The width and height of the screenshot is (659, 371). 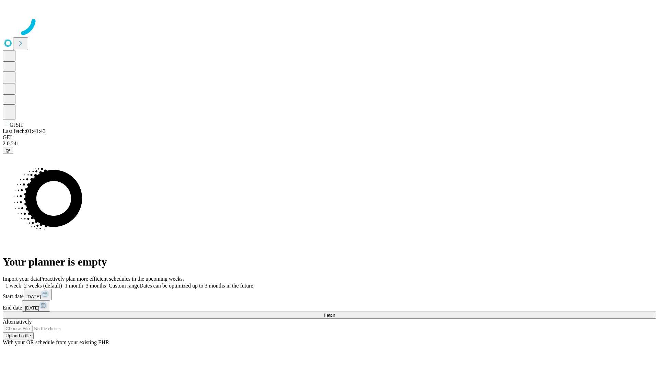 I want to click on span: 1 month, so click(x=74, y=285).